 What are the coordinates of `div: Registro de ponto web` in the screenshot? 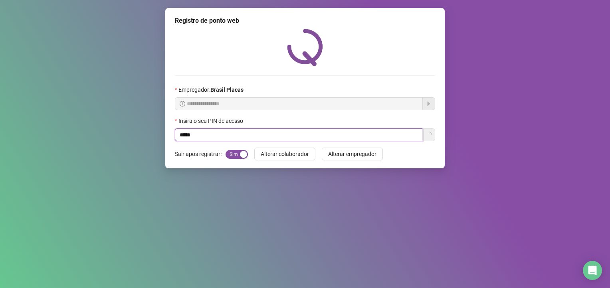 It's located at (305, 21).